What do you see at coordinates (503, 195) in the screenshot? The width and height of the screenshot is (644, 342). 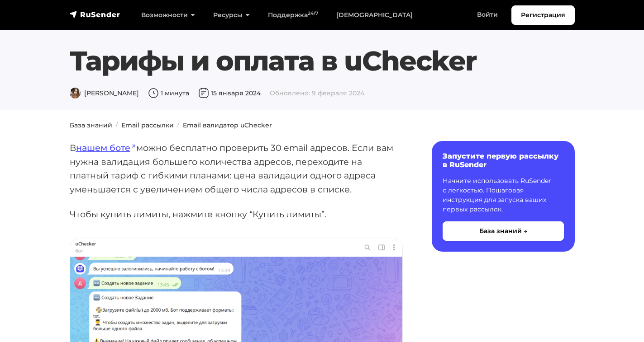 I see `p: Начните использовать RuSender с легкостью. Пошаговая инструкция для запуска ваших первых рассылок.` at bounding box center [503, 195].